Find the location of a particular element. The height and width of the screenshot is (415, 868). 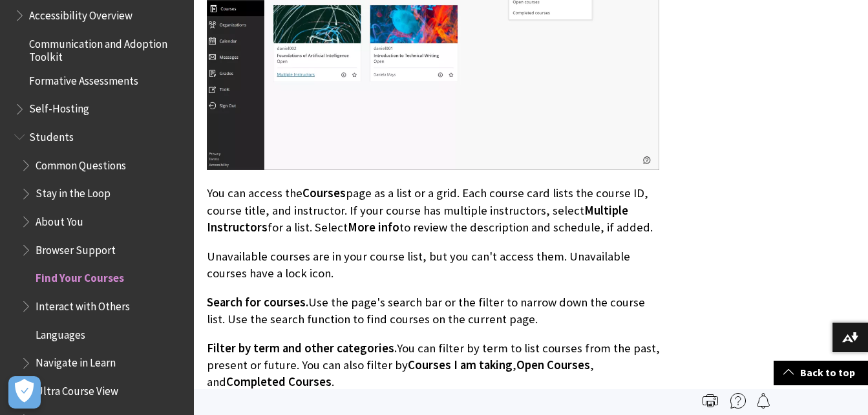

a: Back to top is located at coordinates (821, 372).